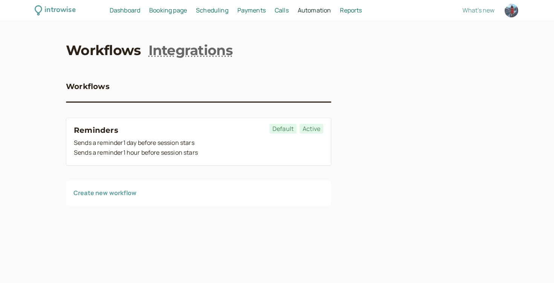 This screenshot has height=283, width=554. I want to click on h3: Reminders, so click(96, 130).